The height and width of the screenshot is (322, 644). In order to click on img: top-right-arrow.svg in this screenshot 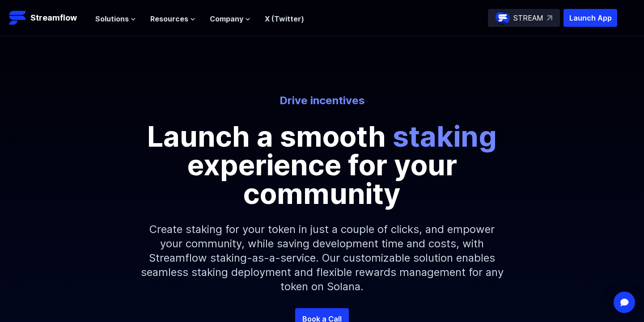, I will do `click(550, 18)`.